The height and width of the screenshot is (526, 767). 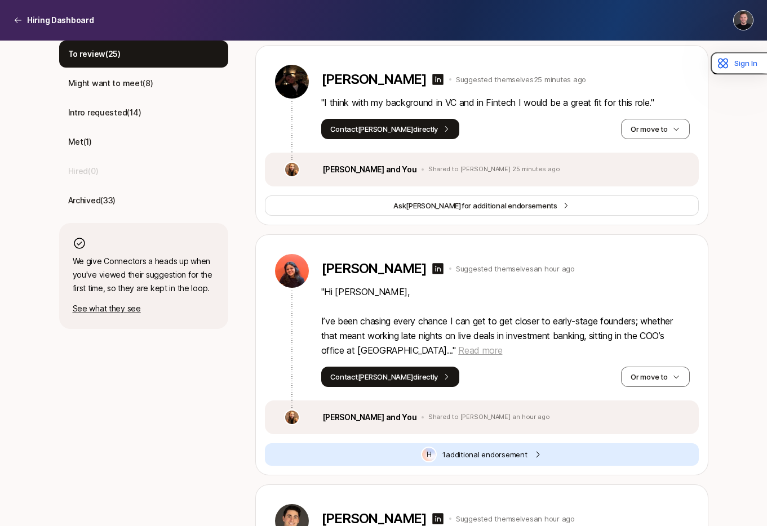 What do you see at coordinates (480, 350) in the screenshot?
I see `span: Read more` at bounding box center [480, 350].